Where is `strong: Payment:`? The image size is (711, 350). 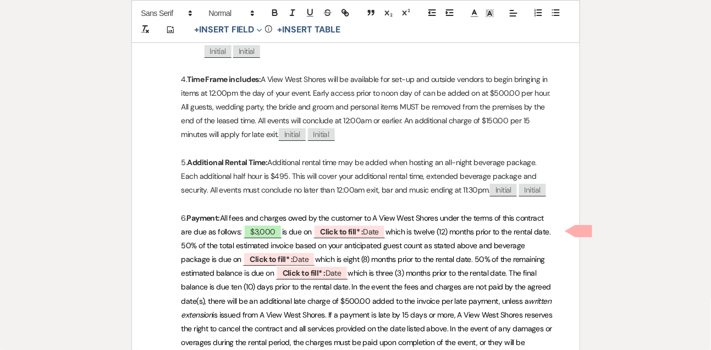 strong: Payment: is located at coordinates (203, 218).